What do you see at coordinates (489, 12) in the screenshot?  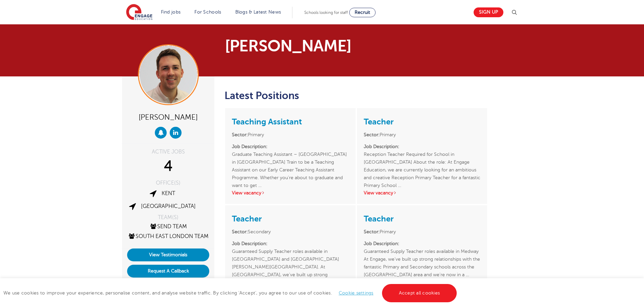 I see `a: Sign up` at bounding box center [489, 12].